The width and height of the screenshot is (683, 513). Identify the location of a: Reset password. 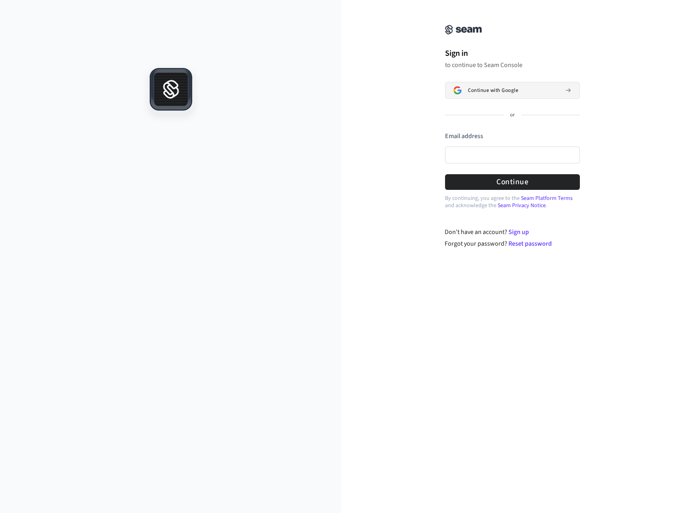
(530, 244).